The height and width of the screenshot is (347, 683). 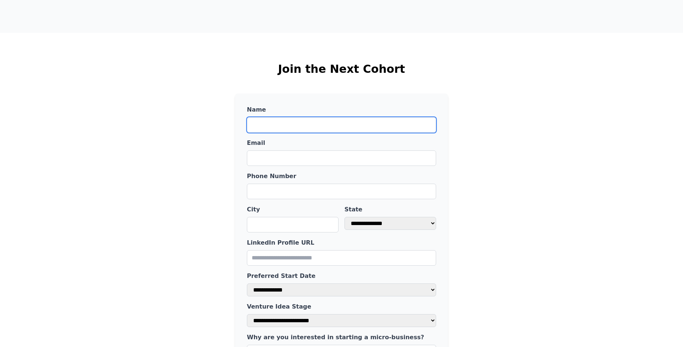 I want to click on label: Phone Number, so click(x=341, y=176).